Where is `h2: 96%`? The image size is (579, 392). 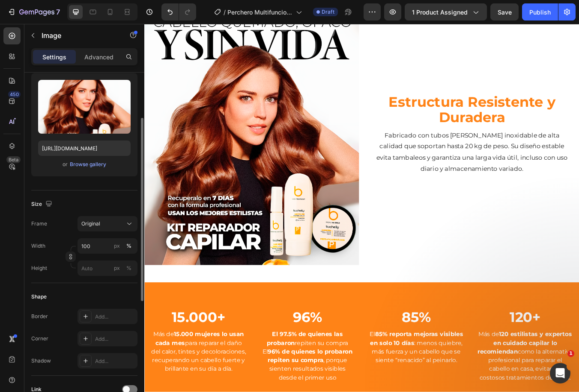 h2: 96% is located at coordinates (193, 347).